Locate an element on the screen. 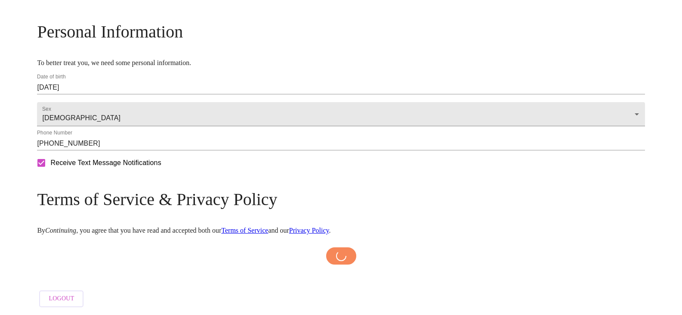  h3: Terms of Service & Privacy Policy is located at coordinates (341, 199).